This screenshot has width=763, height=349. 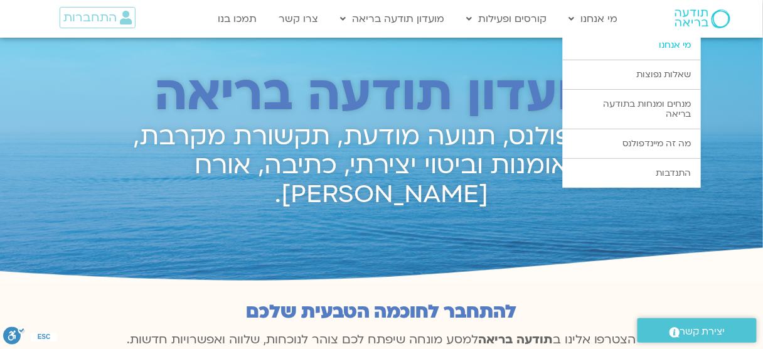 What do you see at coordinates (632, 109) in the screenshot?
I see `a: מנחים ומנחות בתודעה בריאה` at bounding box center [632, 109].